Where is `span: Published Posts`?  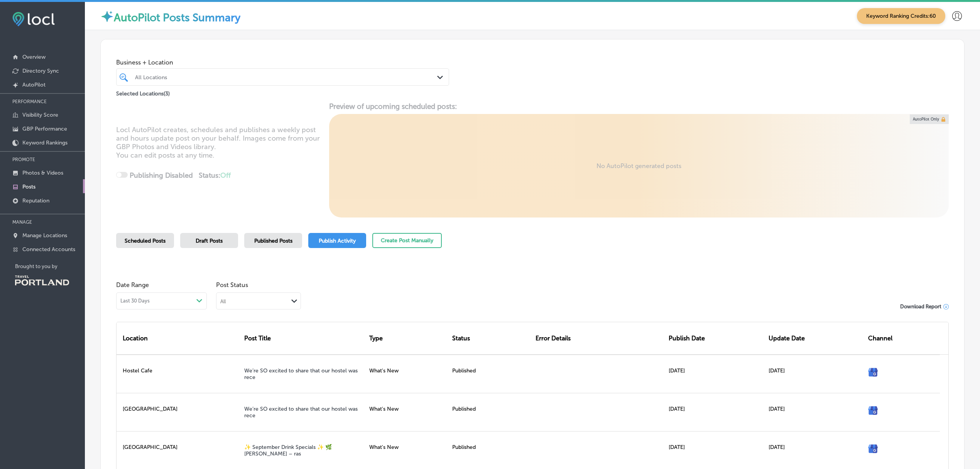 span: Published Posts is located at coordinates (273, 241).